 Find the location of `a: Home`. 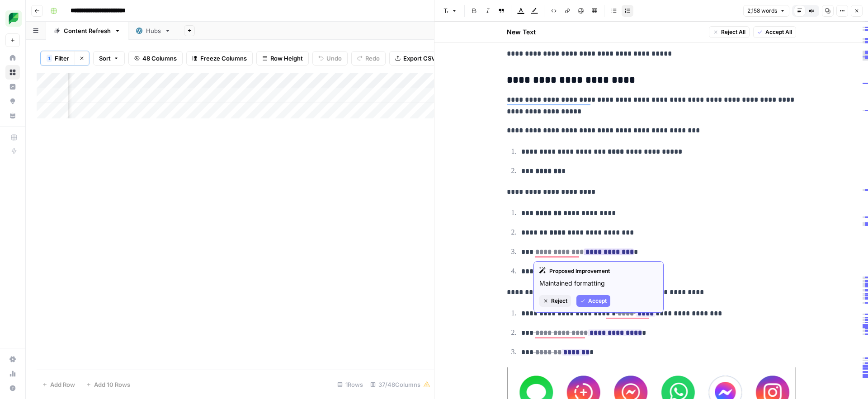

a: Home is located at coordinates (13, 58).